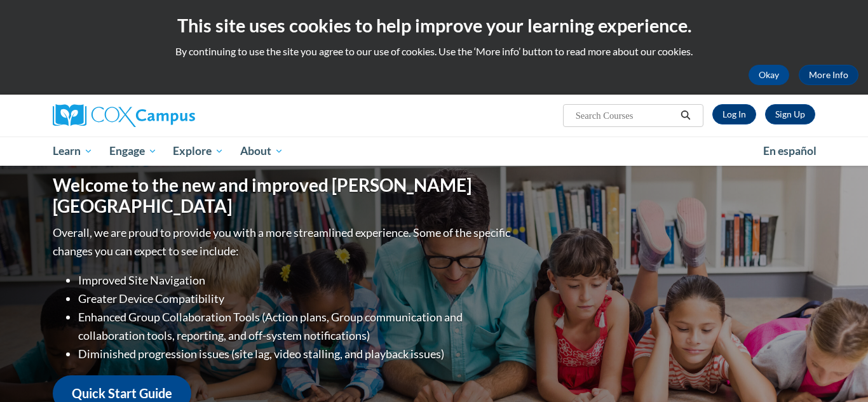 This screenshot has height=402, width=868. Describe the element at coordinates (133, 151) in the screenshot. I see `a: Engage` at that location.